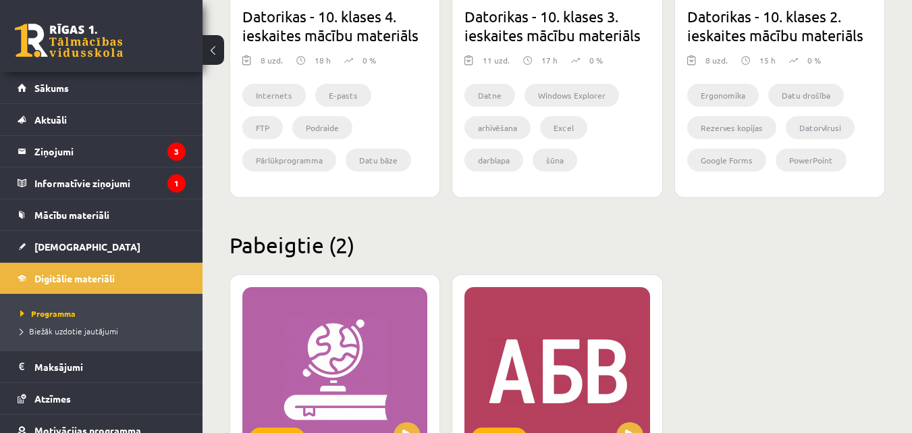 The width and height of the screenshot is (912, 433). Describe the element at coordinates (723, 95) in the screenshot. I see `li: Ergonomika` at that location.